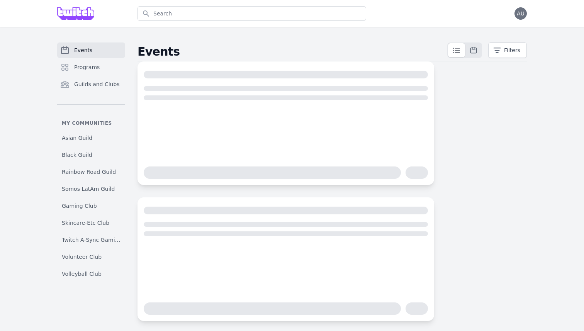  Describe the element at coordinates (508, 50) in the screenshot. I see `button: Filters` at that location.